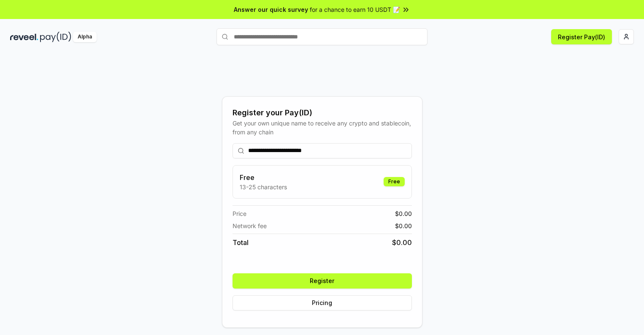 The image size is (644, 335). What do you see at coordinates (263, 177) in the screenshot?
I see `h3: Free` at bounding box center [263, 177].